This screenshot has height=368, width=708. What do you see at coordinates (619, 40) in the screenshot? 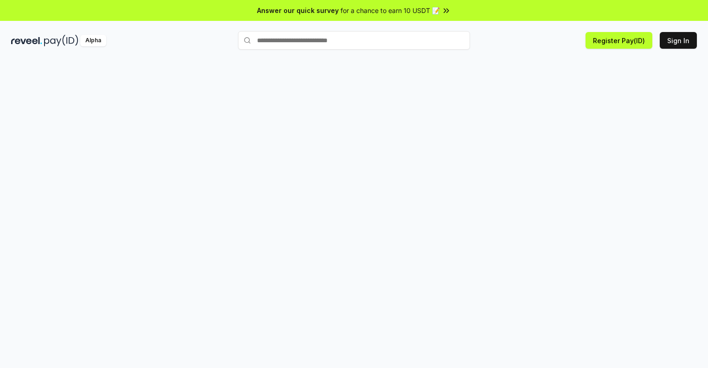
I see `button: Register Pay(ID)` at bounding box center [619, 40].